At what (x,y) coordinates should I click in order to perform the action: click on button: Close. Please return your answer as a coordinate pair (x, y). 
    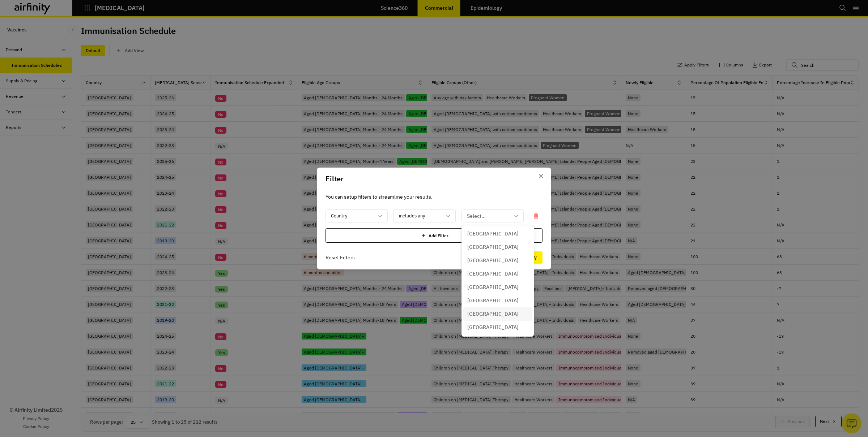
    Looking at the image, I should click on (541, 176).